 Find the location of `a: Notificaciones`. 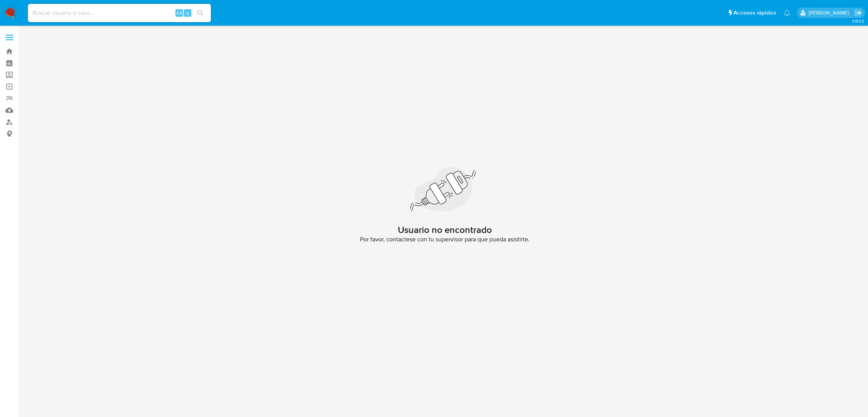

a: Notificaciones is located at coordinates (787, 13).